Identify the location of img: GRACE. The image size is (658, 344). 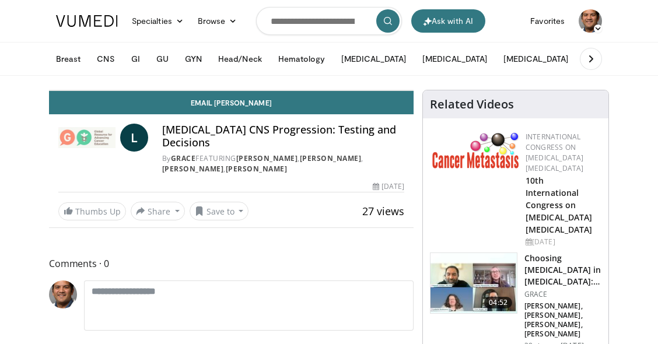
(87, 138).